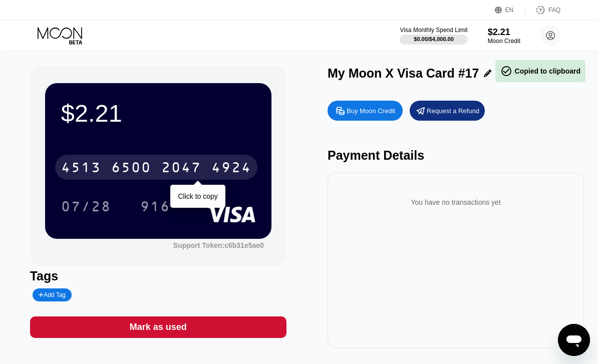 This screenshot has width=598, height=364. Describe the element at coordinates (456, 203) in the screenshot. I see `div: You have no transactions yet` at that location.